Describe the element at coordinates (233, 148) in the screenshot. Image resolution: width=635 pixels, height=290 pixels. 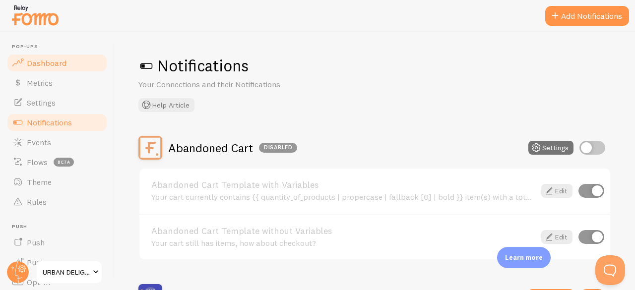
I see `h2: Abandoned Cart` at that location.